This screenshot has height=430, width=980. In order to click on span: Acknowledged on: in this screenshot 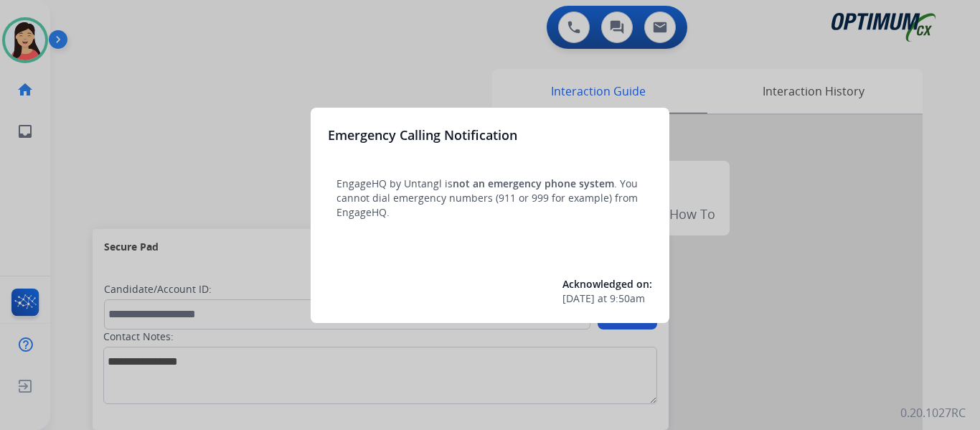, I will do `click(607, 283)`.